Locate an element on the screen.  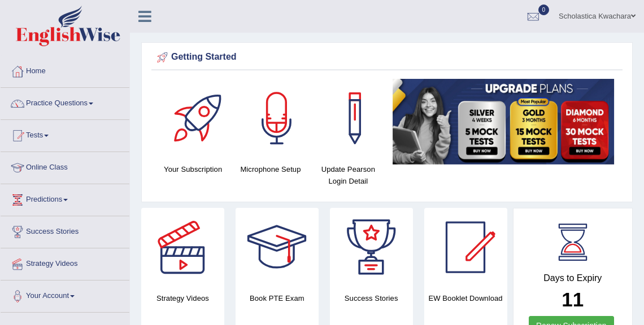
a: Predictions is located at coordinates (64, 199).